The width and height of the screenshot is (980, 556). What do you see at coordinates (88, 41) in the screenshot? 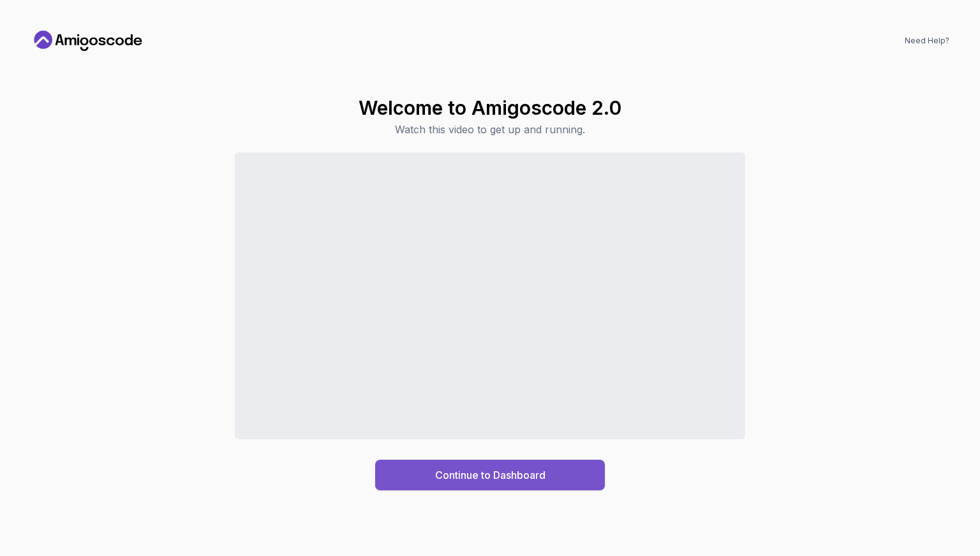
I see `a: Home link` at bounding box center [88, 41].